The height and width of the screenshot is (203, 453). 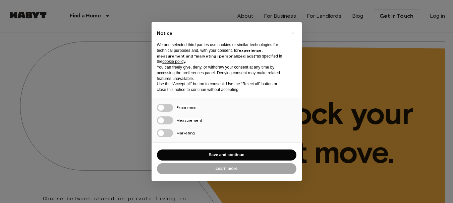 I want to click on button: Close this notice, so click(x=293, y=33).